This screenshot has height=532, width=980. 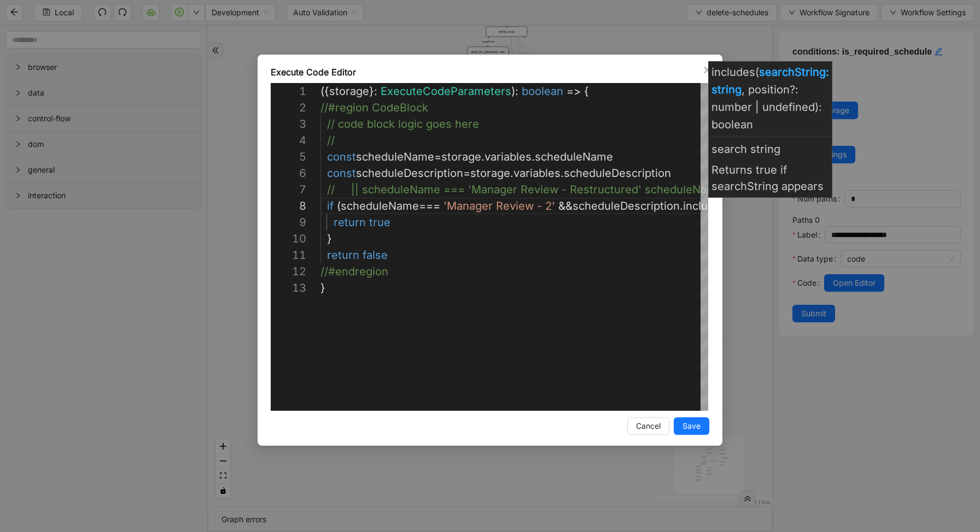 What do you see at coordinates (288, 272) in the screenshot?
I see `div: 12` at bounding box center [288, 272].